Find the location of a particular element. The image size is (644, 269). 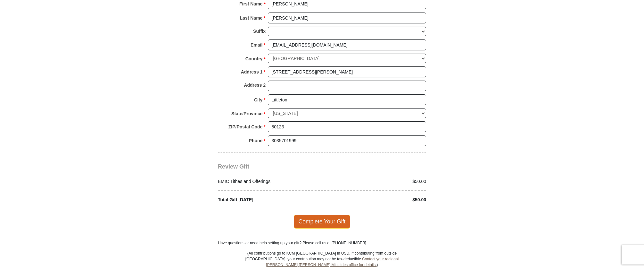

strong: Country is located at coordinates (254, 58).